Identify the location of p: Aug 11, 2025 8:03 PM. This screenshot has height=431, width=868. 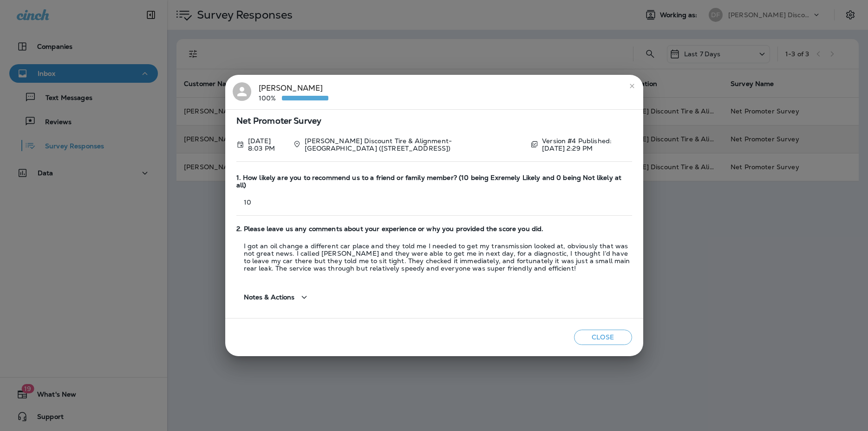
(267, 144).